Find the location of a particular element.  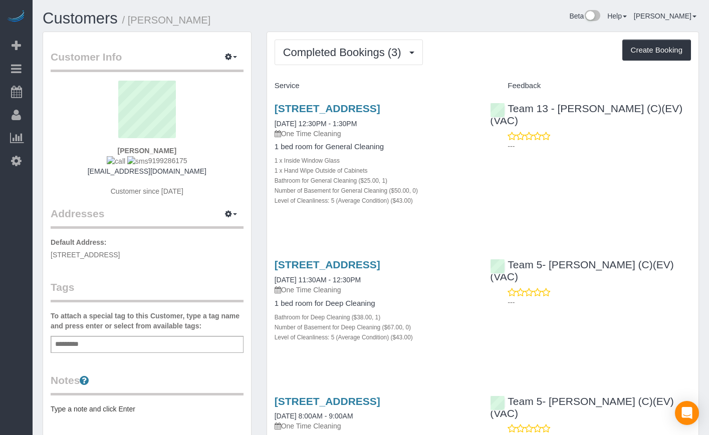

a: Automaid Logo is located at coordinates (16, 17).